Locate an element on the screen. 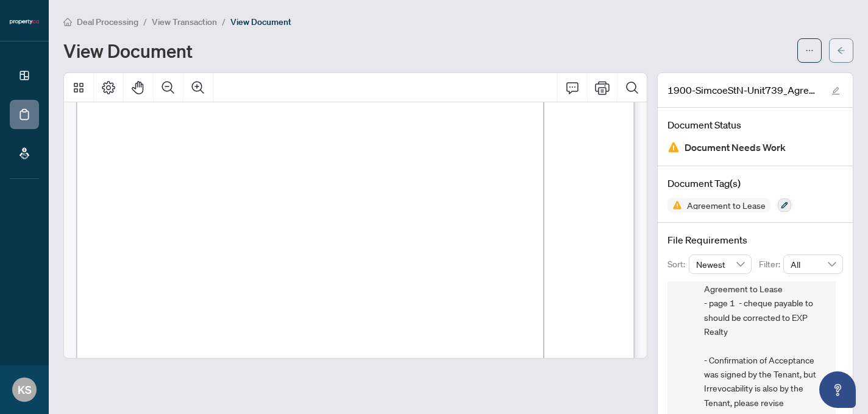  span: Document Needs Work is located at coordinates (735, 147).